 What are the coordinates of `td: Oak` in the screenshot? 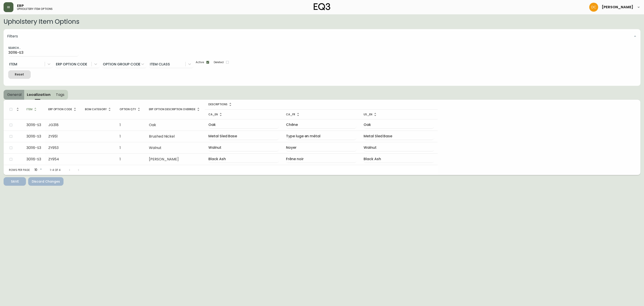 It's located at (175, 125).